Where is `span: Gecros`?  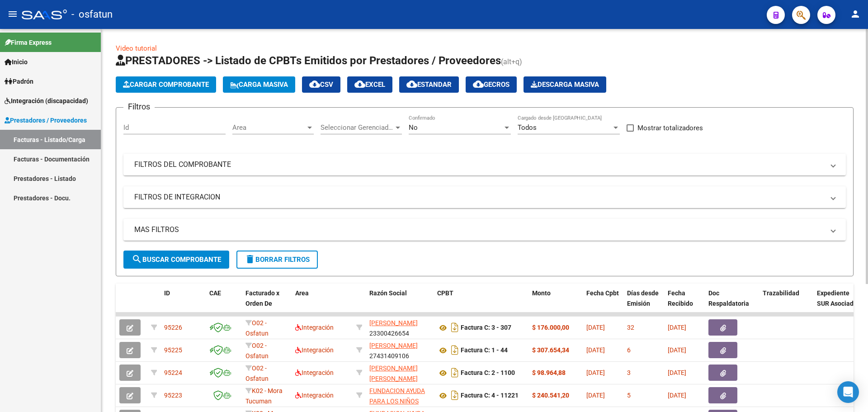 span: Gecros is located at coordinates (491, 85).